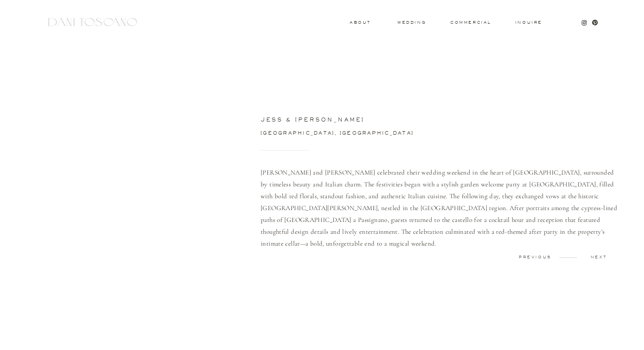 The width and height of the screenshot is (644, 350). Describe the element at coordinates (598, 257) in the screenshot. I see `a: next` at that location.